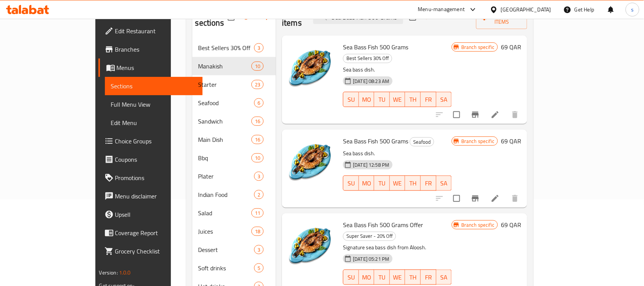  What do you see at coordinates (225, 121) in the screenshot?
I see `div: Sandwich` at bounding box center [225, 121].